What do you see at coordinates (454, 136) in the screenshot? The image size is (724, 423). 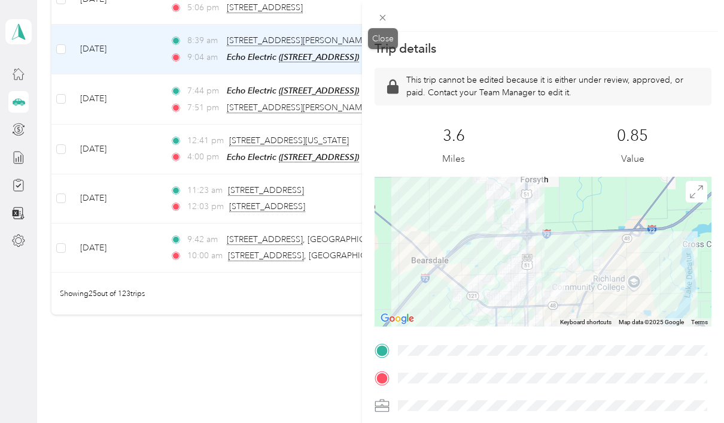 I see `p: 3.6` at bounding box center [454, 136].